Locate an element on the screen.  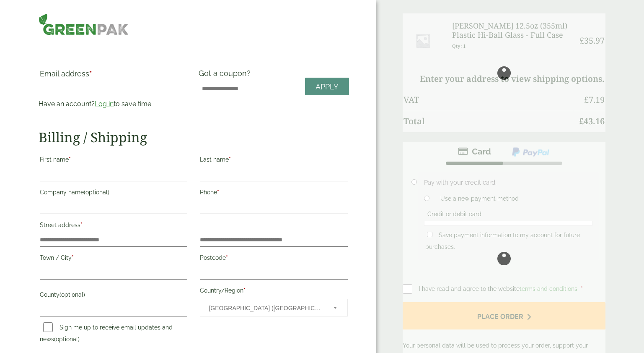
span: Country/Region is located at coordinates (274, 307).